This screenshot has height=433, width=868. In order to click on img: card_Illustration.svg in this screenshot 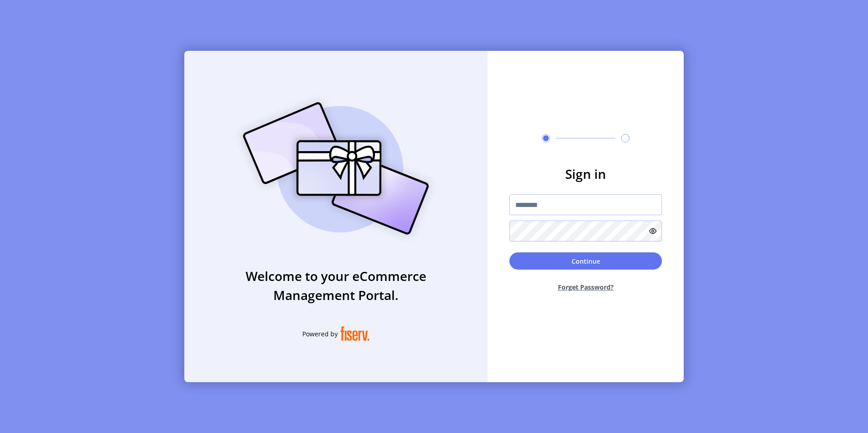, I will do `click(336, 169)`.